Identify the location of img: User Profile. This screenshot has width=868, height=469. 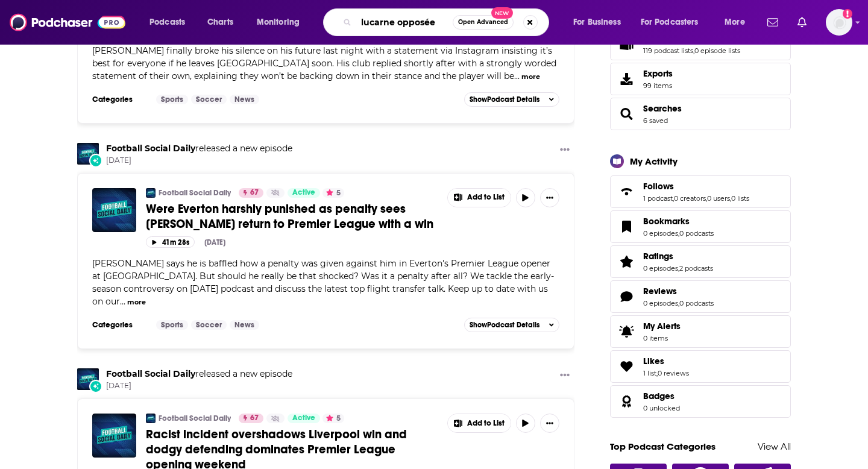
(839, 23).